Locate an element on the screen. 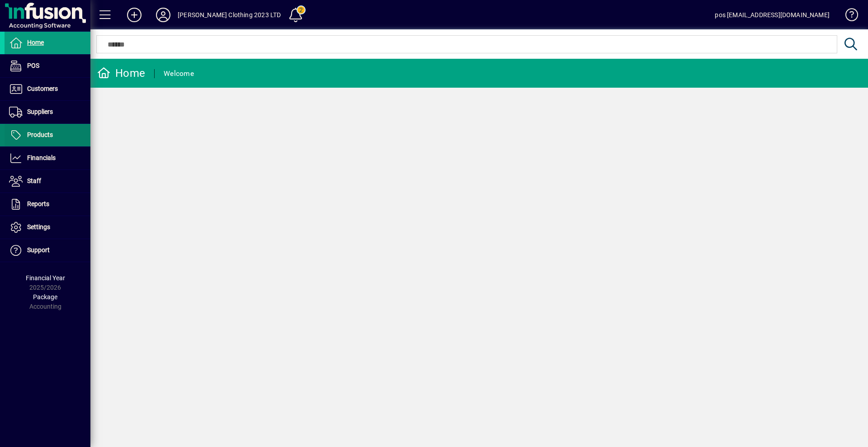 This screenshot has height=447, width=868. button: Add is located at coordinates (134, 15).